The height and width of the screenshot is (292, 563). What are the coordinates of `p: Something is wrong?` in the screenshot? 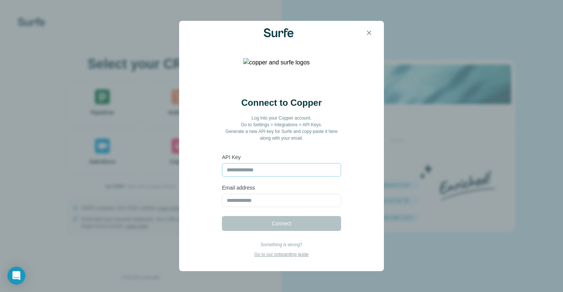 It's located at (281, 244).